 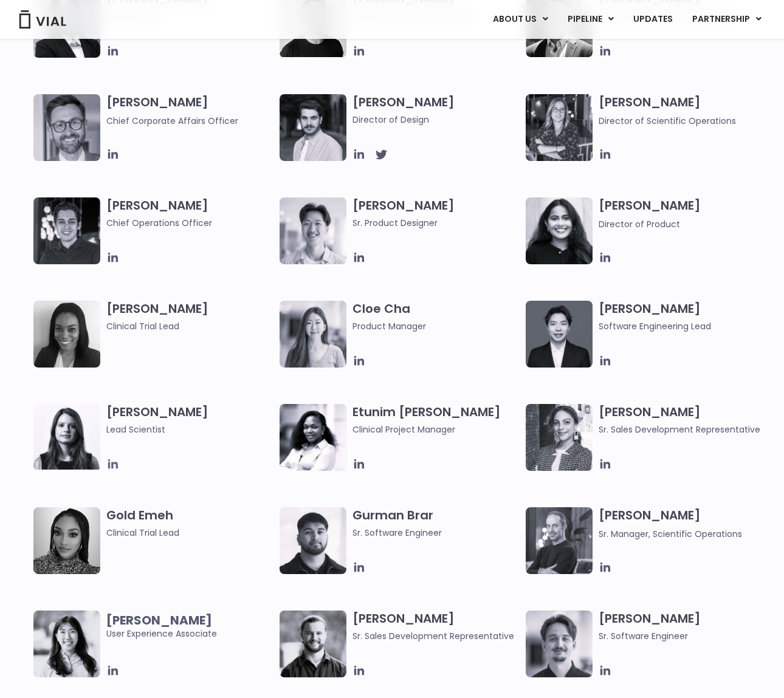 What do you see at coordinates (520, 20) in the screenshot?
I see `a: ABOUT USMenu Toggle` at bounding box center [520, 20].